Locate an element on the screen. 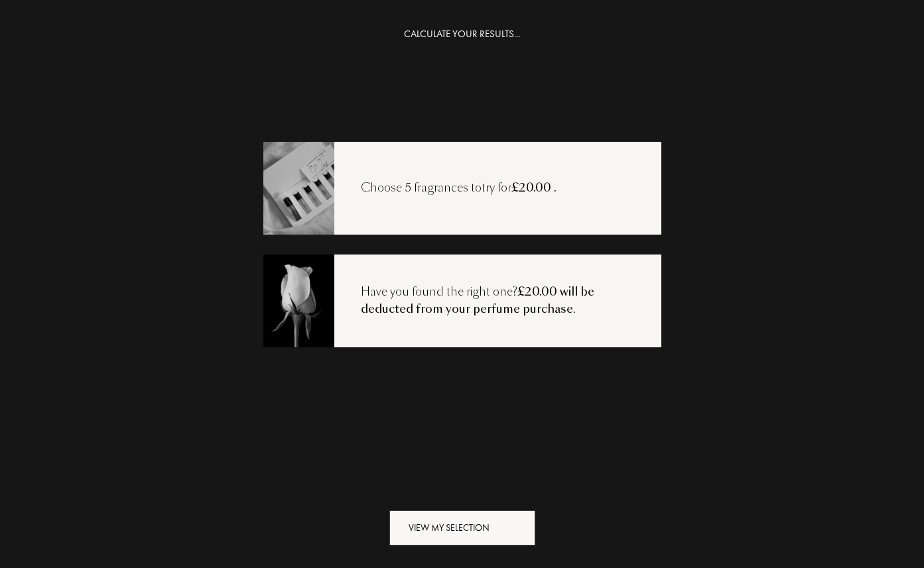 The image size is (924, 568). div: animation is located at coordinates (516, 527).